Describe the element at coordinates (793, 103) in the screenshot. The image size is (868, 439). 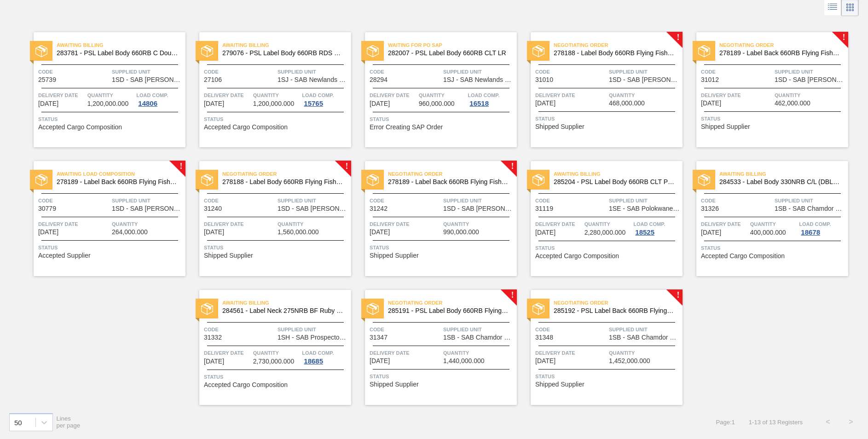
I see `span: 462,000.000` at that location.